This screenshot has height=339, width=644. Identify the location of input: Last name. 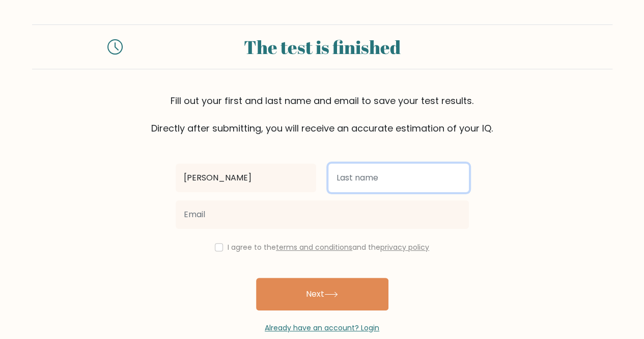
(399, 178).